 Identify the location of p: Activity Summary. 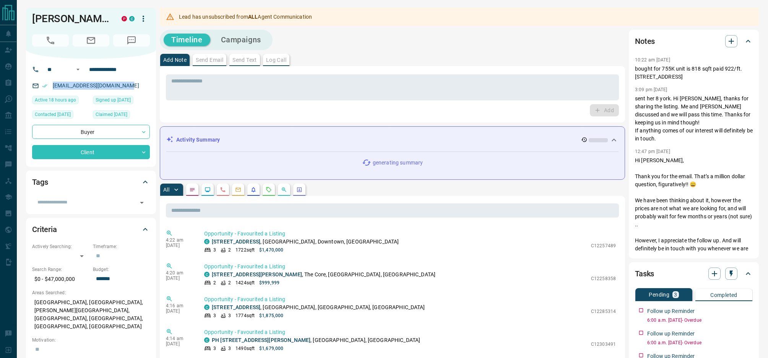
(198, 140).